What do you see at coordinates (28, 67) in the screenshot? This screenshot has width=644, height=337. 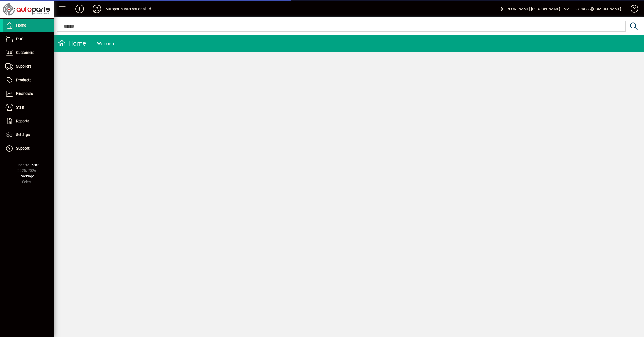 I see `a: Suppliers` at bounding box center [28, 67].